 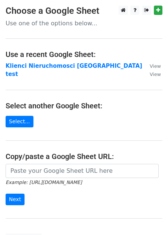 What do you see at coordinates (12, 74) in the screenshot?
I see `strong: test` at bounding box center [12, 74].